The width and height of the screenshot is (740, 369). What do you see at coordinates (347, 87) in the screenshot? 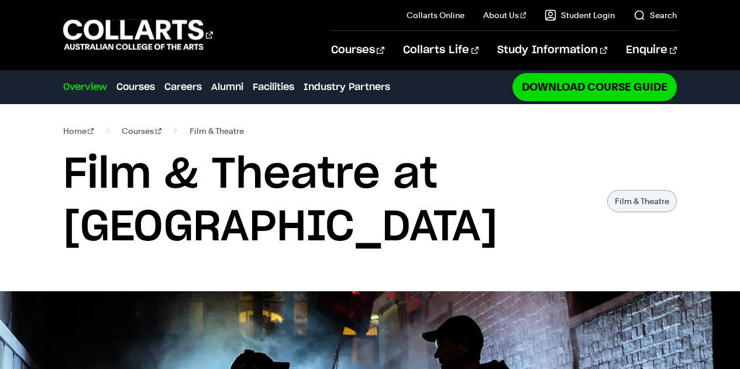
I see `a: Industry Partners` at bounding box center [347, 87].